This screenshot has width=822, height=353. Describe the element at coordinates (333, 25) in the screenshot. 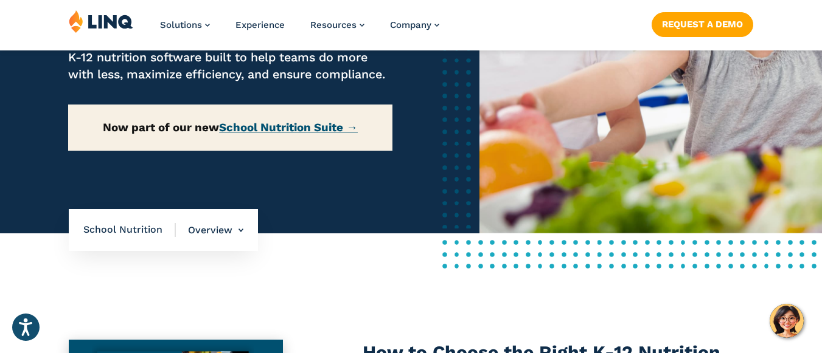

I see `span: Resources` at that location.